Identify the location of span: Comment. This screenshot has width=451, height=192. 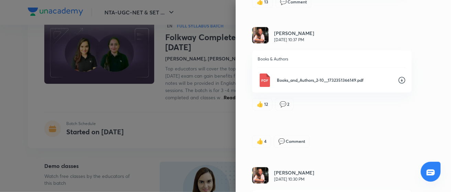
(295, 141).